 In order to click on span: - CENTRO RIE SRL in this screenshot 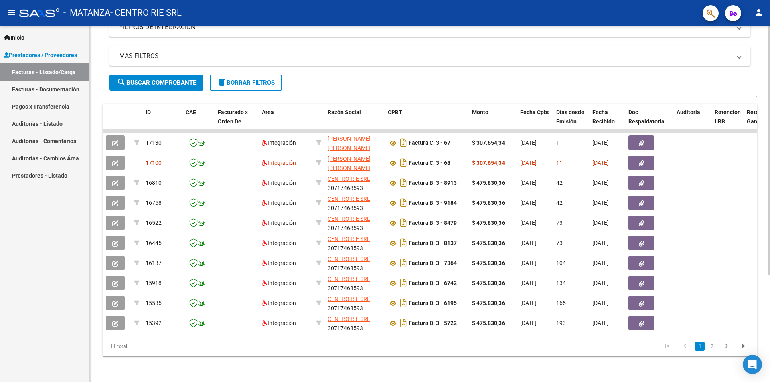, I will do `click(146, 13)`.